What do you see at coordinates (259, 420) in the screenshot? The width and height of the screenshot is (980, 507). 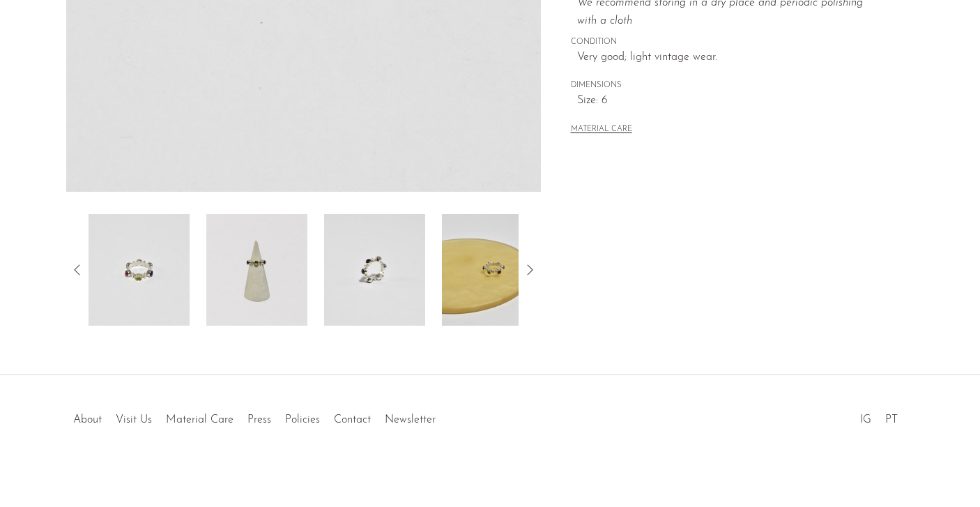 I see `a: Press` at bounding box center [259, 420].